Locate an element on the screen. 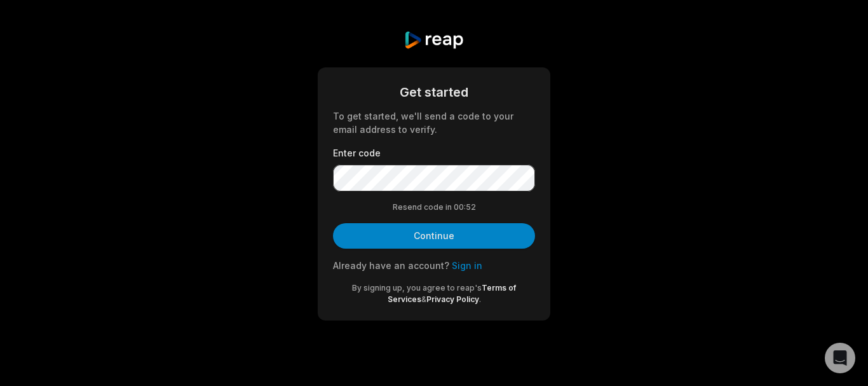 This screenshot has height=386, width=868. span: 52 is located at coordinates (470, 207).